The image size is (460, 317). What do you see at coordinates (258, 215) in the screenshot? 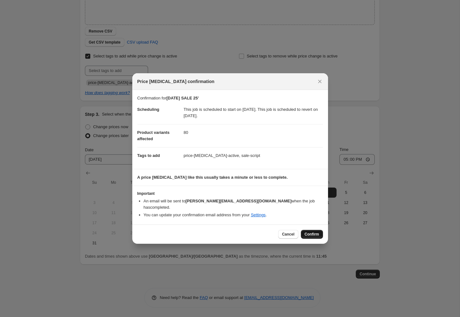
I see `a: Settings` at bounding box center [258, 215].